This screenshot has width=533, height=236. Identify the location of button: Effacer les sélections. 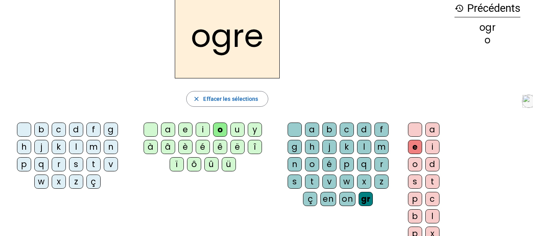
(227, 99).